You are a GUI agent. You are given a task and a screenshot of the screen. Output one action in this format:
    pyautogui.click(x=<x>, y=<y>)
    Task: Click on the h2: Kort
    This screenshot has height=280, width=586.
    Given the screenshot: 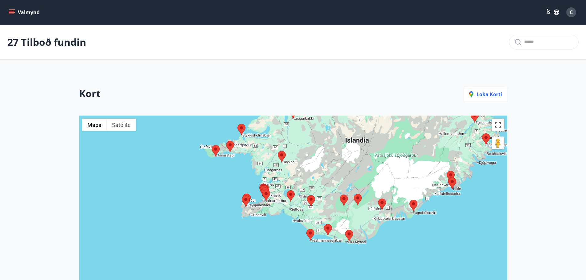 What is the action you would take?
    pyautogui.click(x=90, y=94)
    